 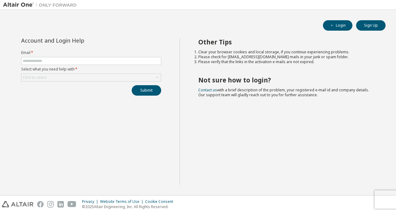 I want to click on h2: Not sure how to login?, so click(x=286, y=80).